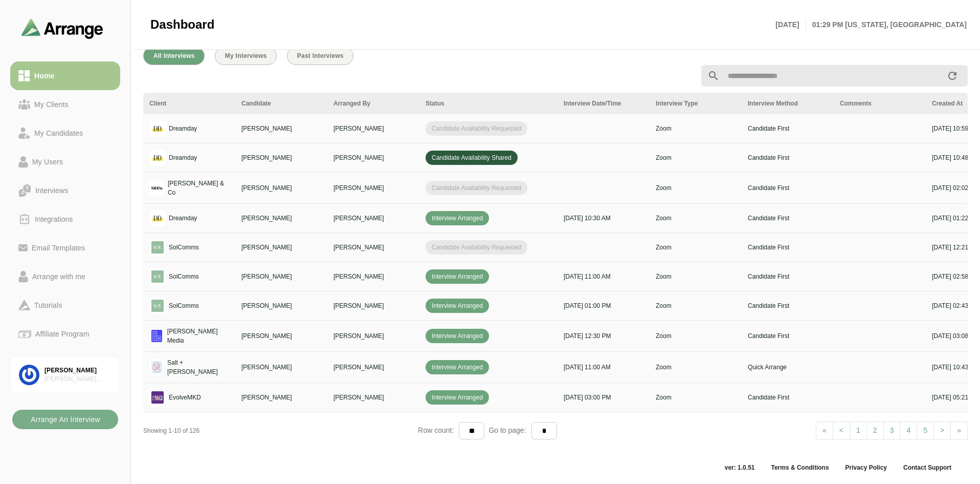 The image size is (980, 484). Describe the element at coordinates (189, 103) in the screenshot. I see `div: Client` at that location.